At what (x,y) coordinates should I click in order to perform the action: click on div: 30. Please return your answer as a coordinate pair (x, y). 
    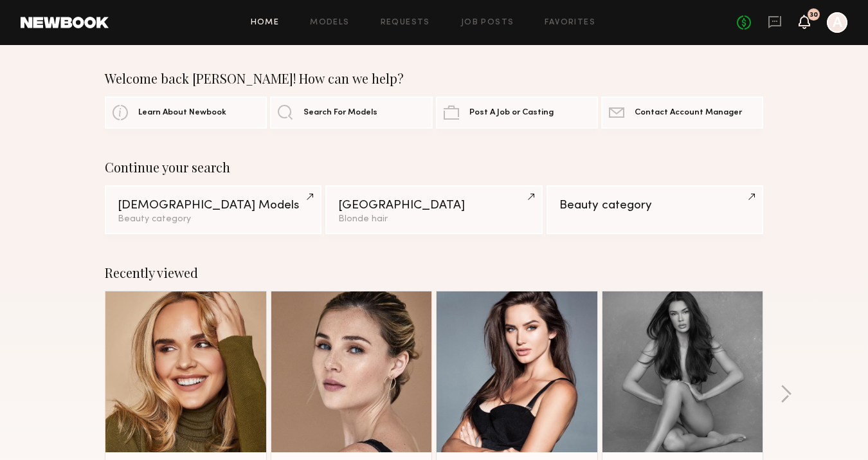
    Looking at the image, I should click on (814, 15).